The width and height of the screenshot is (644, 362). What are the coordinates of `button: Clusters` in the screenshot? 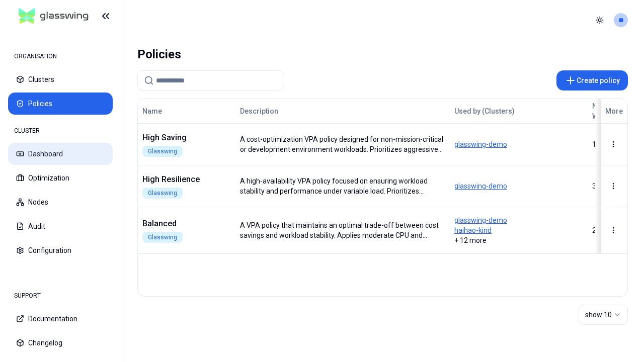 It's located at (60, 79).